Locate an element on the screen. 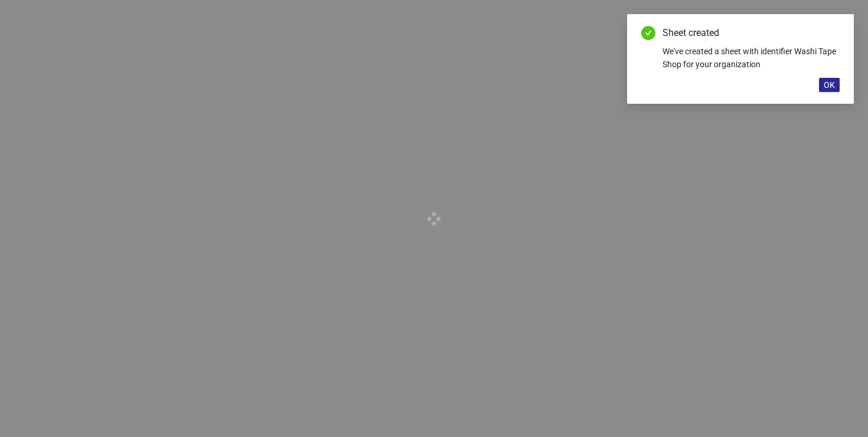 The width and height of the screenshot is (868, 437). div: Sheet created is located at coordinates (751, 33).